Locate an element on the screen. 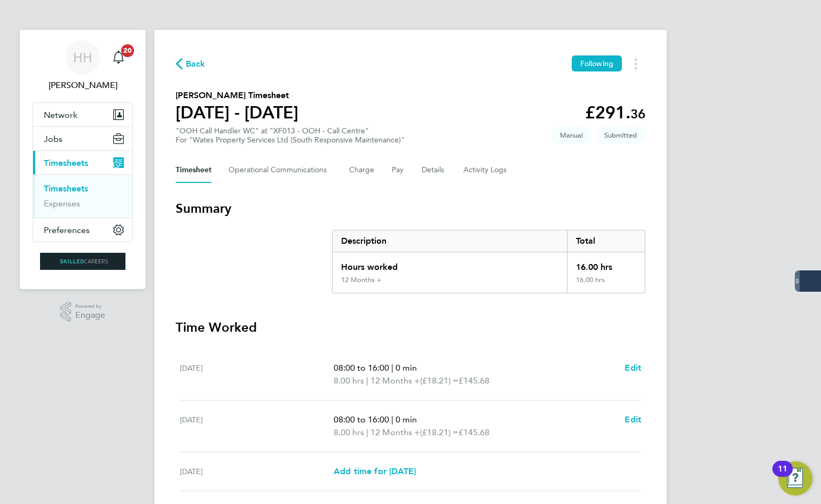  div: "OOH Call Handler WC" at "XF013 - OOH - Call Centre" is located at coordinates (290, 136).